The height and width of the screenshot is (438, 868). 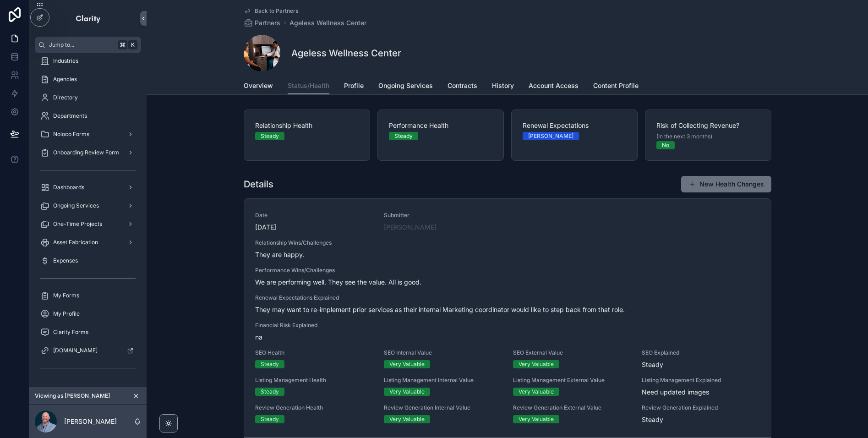 What do you see at coordinates (665, 145) in the screenshot?
I see `div: No` at bounding box center [665, 145].